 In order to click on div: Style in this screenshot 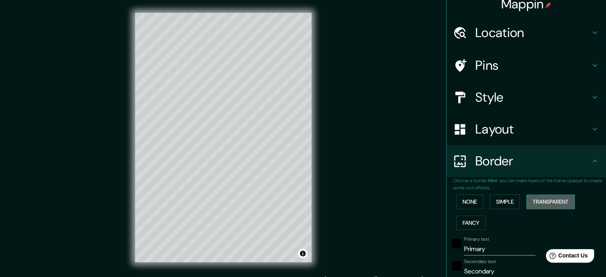, I will do `click(526, 97)`.